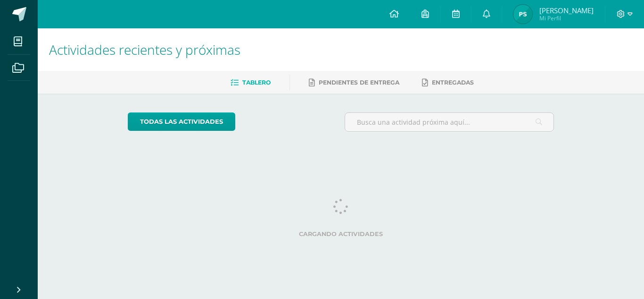  What do you see at coordinates (523, 14) in the screenshot?
I see `img: 35b073a04f1a89aea06359b2cc02f5c8.png` at bounding box center [523, 14].